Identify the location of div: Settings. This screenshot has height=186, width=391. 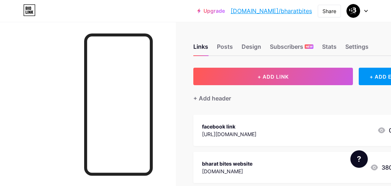
(357, 49).